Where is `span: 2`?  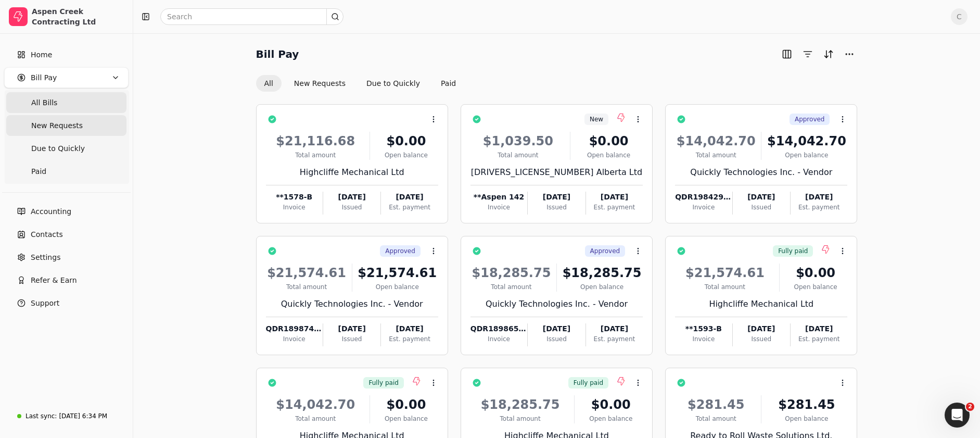
span: 2 is located at coordinates (970, 406).